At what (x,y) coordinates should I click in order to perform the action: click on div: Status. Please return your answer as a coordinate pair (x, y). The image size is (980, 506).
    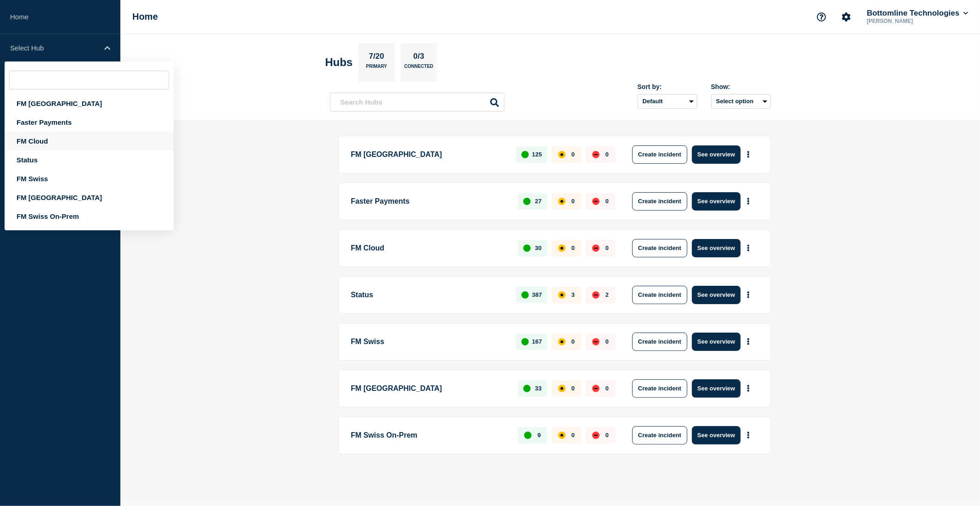
    Looking at the image, I should click on (89, 160).